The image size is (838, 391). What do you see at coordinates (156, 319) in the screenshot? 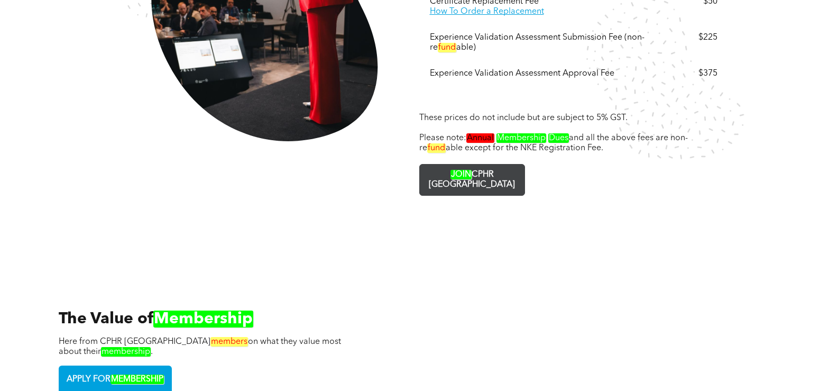
I see `span: The Value of` at bounding box center [156, 319].